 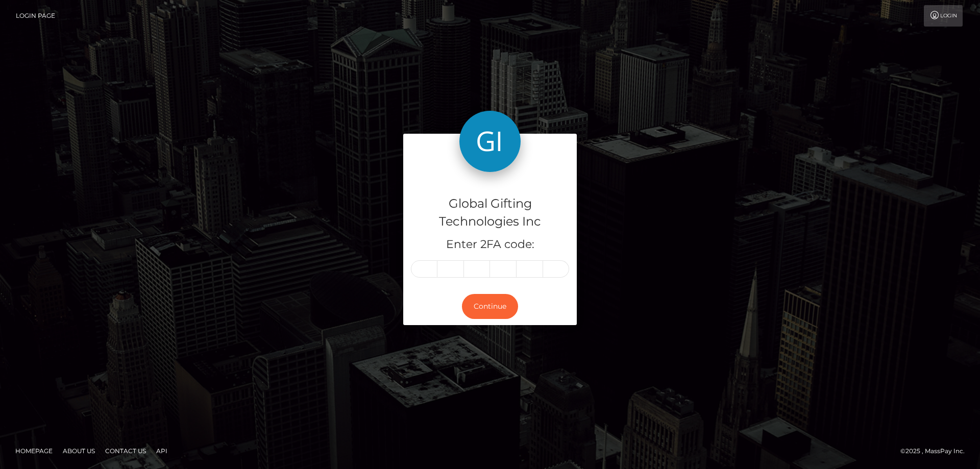 What do you see at coordinates (162, 451) in the screenshot?
I see `a: API` at bounding box center [162, 451].